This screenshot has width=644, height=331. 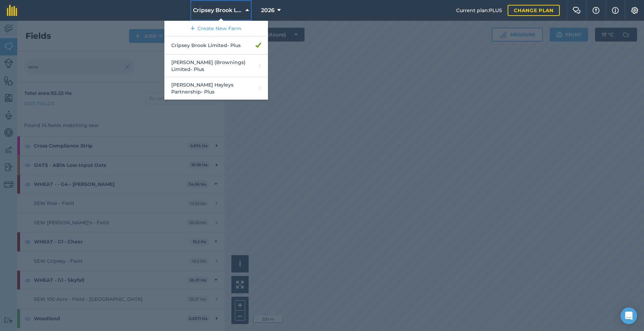 What do you see at coordinates (596, 11) in the screenshot?
I see `img: A question mark icon` at bounding box center [596, 11].